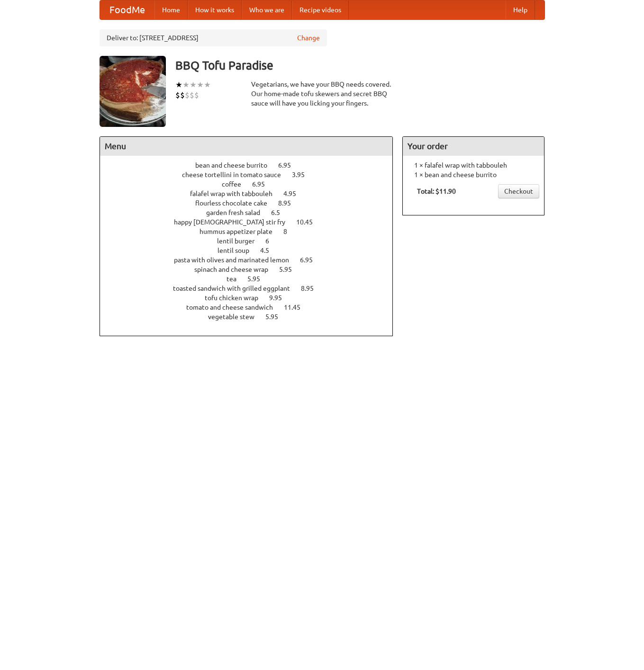 The width and height of the screenshot is (644, 670). Describe the element at coordinates (133, 91) in the screenshot. I see `img: angular.jpg` at that location.